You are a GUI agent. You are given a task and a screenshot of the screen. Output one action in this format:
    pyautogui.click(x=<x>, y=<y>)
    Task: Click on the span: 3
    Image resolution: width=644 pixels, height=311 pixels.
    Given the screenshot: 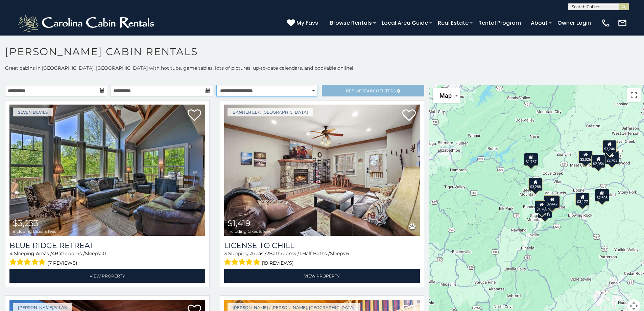 What is the action you would take?
    pyautogui.click(x=225, y=254)
    